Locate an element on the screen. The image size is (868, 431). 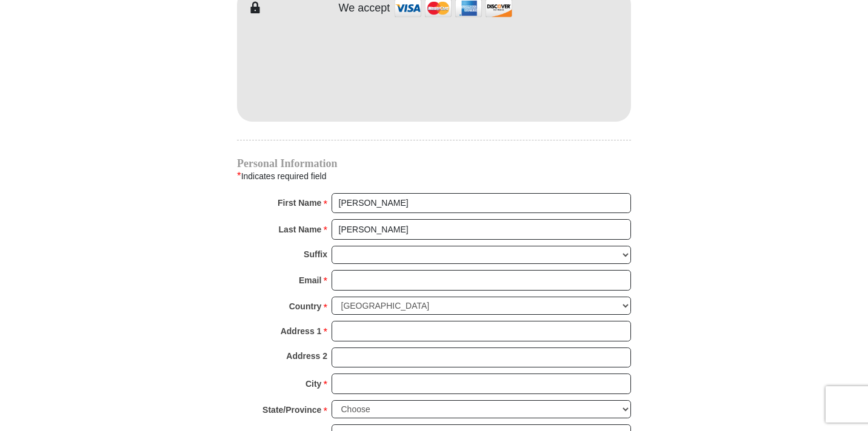
strong: Address 1 is located at coordinates (301, 331).